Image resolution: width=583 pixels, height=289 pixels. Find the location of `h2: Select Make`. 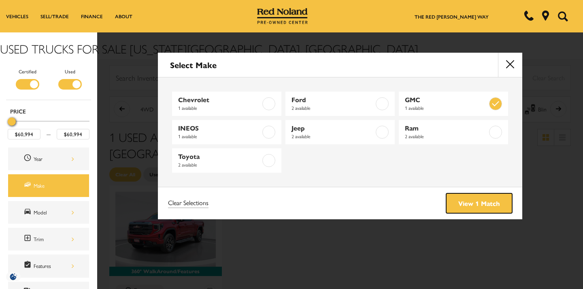

h2: Select Make is located at coordinates (193, 65).